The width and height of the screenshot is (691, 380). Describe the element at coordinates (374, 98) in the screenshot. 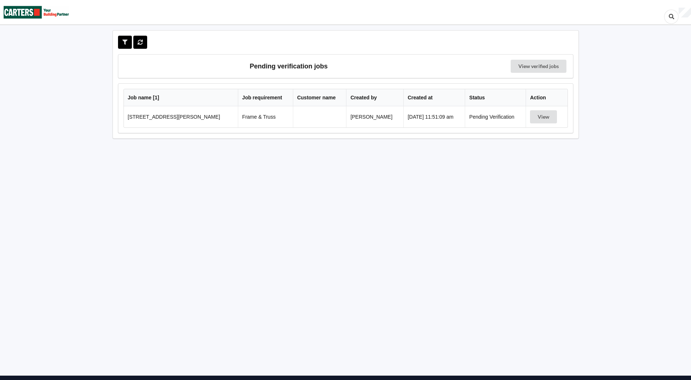

I see `th: Created by` at that location.